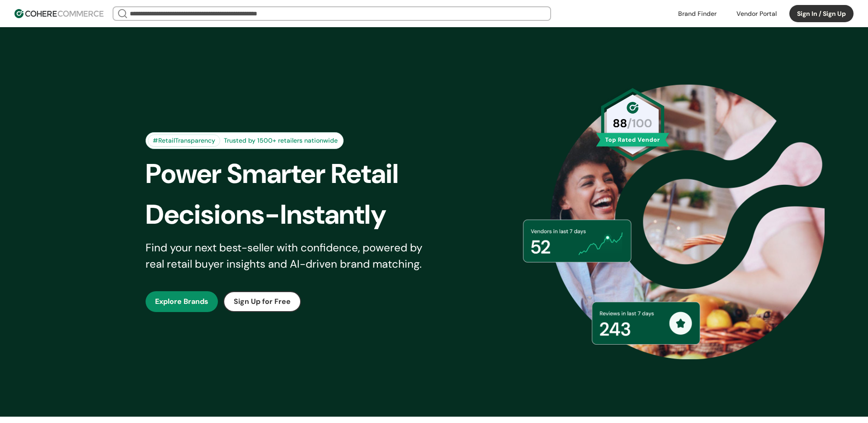 The width and height of the screenshot is (868, 423). I want to click on button: Sign In / Sign Up, so click(821, 13).